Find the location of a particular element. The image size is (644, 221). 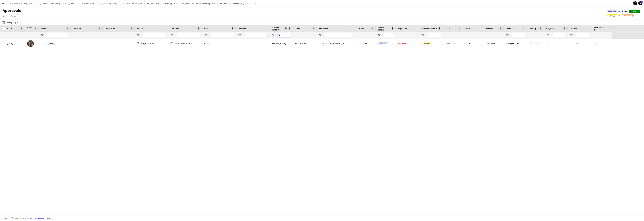

a: 1 is located at coordinates (640, 3).